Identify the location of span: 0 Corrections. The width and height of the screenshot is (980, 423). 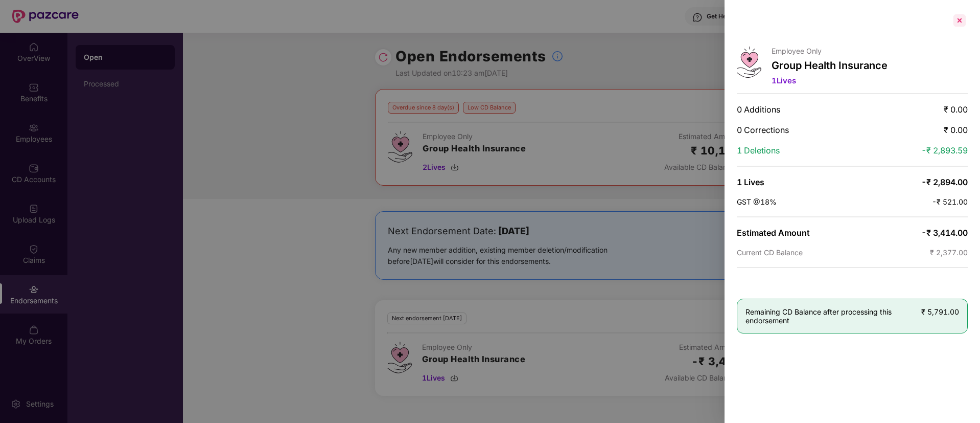
(763, 130).